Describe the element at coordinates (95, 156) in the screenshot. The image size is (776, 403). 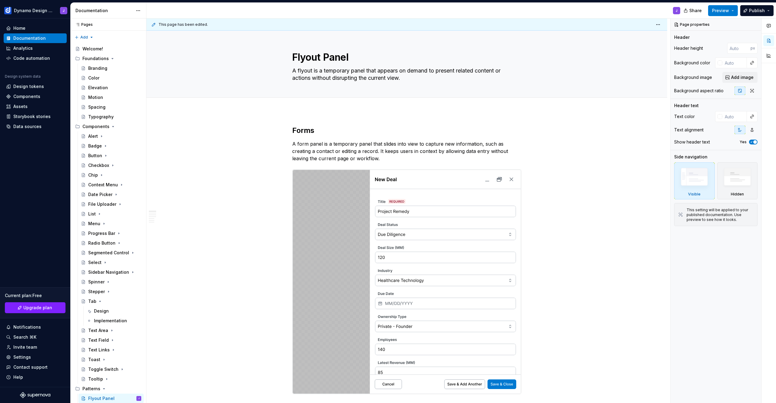
I see `div: Button` at that location.